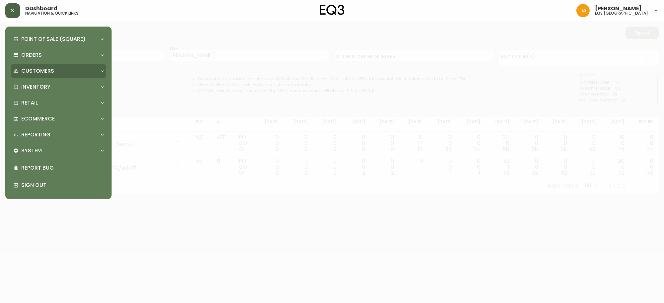 This screenshot has height=303, width=664. I want to click on div: Reporting, so click(58, 135).